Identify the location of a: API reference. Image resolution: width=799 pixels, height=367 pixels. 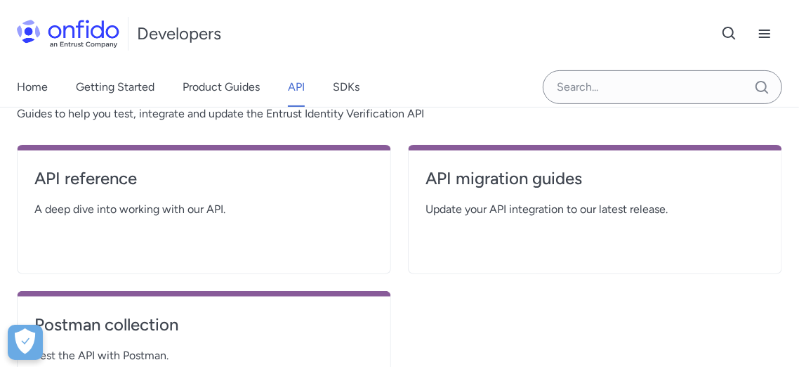
(204, 184).